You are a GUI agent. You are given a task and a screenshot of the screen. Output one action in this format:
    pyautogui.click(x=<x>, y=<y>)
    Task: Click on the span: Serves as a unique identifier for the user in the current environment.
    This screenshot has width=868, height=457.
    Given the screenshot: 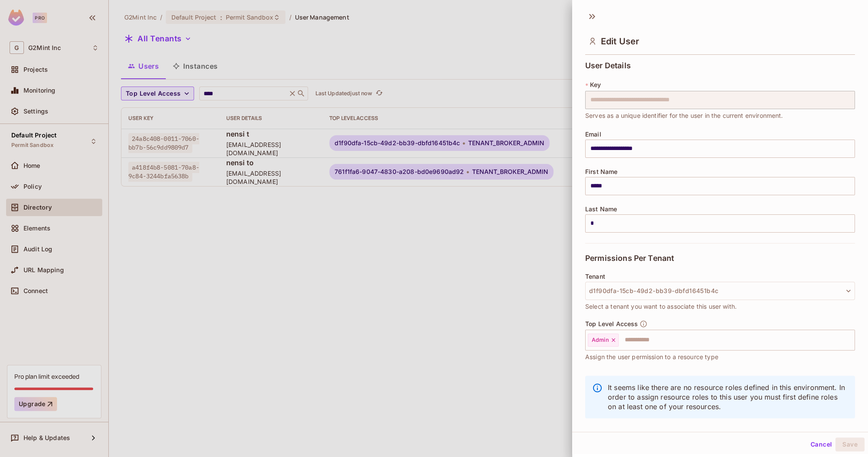 What is the action you would take?
    pyautogui.click(x=684, y=116)
    